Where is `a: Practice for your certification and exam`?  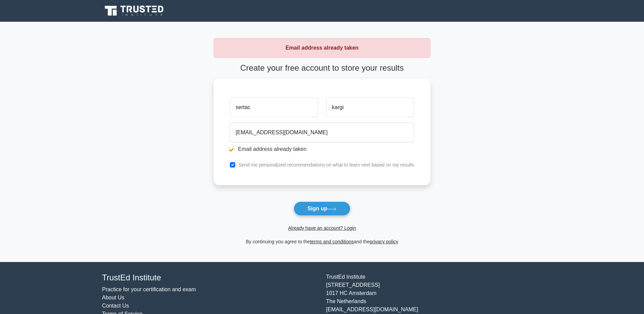
a: Practice for your certification and exam is located at coordinates (149, 289).